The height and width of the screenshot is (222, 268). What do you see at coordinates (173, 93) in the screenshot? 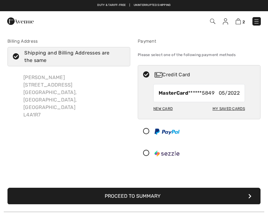
I see `strong: MasterCard` at bounding box center [173, 93].